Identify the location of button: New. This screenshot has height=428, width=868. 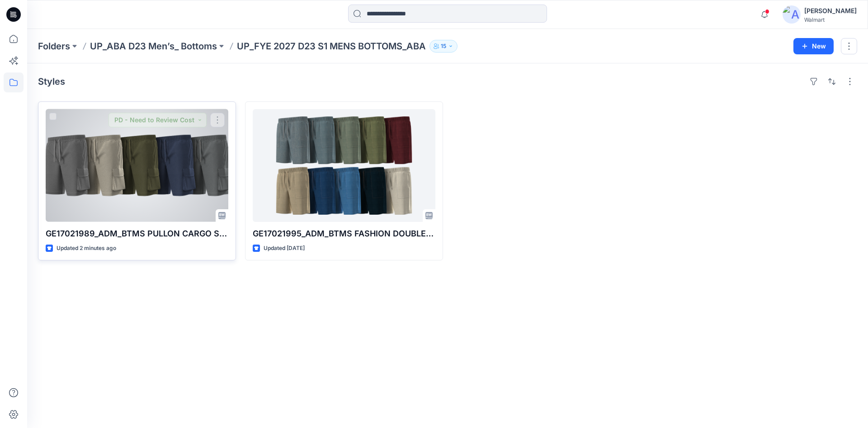
(813, 46).